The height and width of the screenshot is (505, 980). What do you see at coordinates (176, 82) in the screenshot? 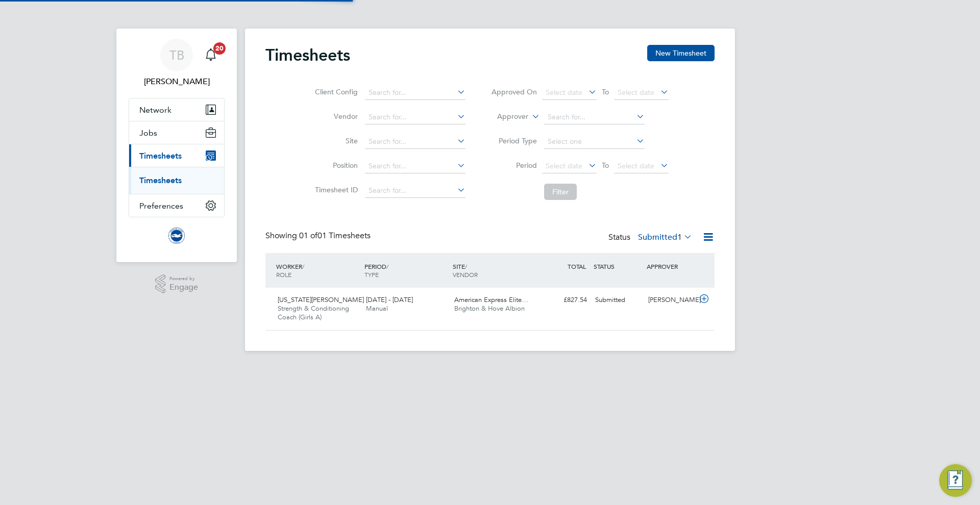
I see `span: Tom Ball` at bounding box center [176, 82].